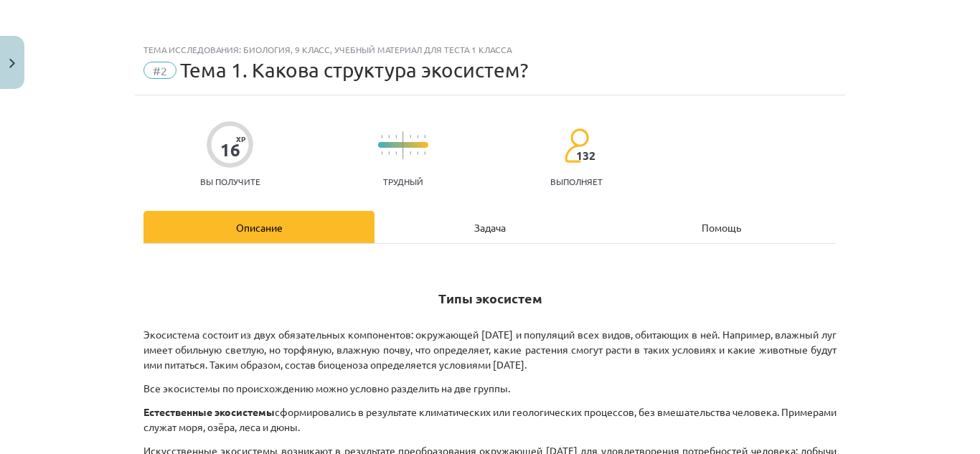  Describe the element at coordinates (230, 149) in the screenshot. I see `font: 16` at that location.